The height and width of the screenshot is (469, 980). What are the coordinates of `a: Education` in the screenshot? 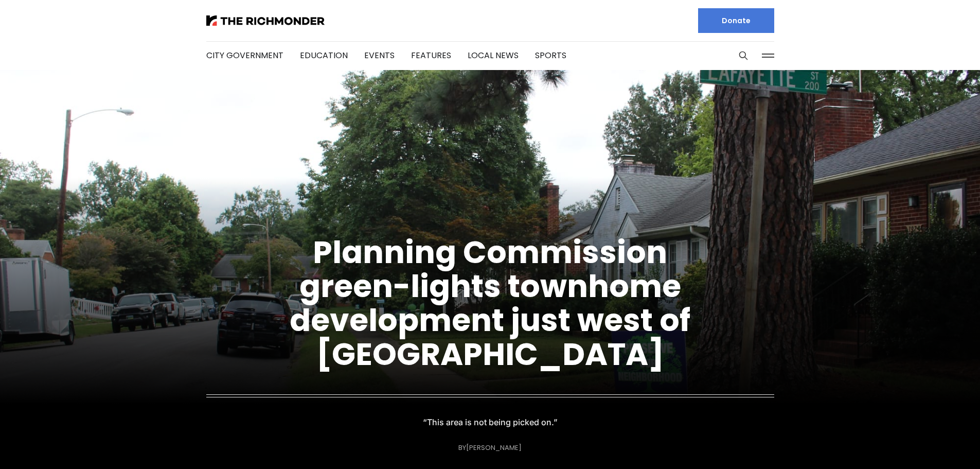 It's located at (324, 55).